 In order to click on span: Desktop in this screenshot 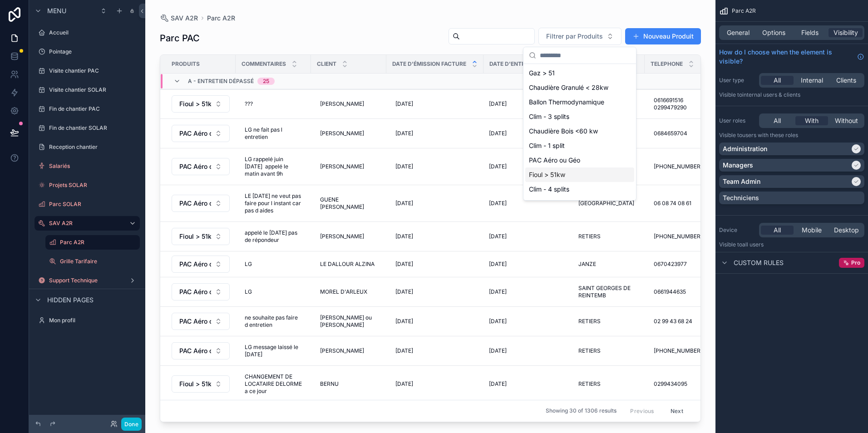, I will do `click(846, 230)`.